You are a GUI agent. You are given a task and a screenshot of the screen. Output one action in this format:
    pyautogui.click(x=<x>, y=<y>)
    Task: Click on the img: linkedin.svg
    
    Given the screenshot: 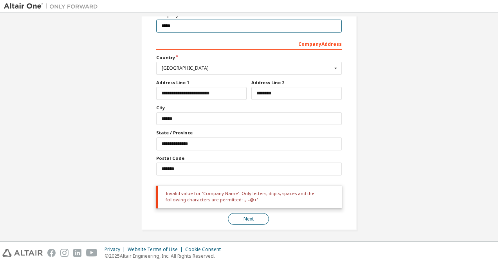 What is the action you would take?
    pyautogui.click(x=77, y=252)
    